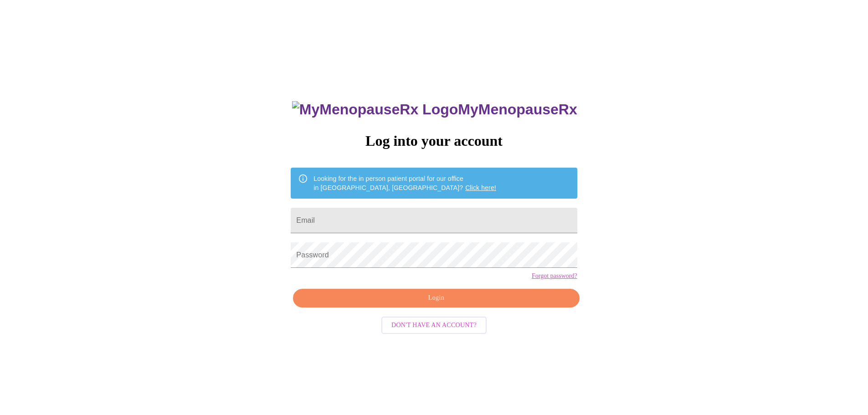 This screenshot has width=868, height=415. Describe the element at coordinates (435, 110) in the screenshot. I see `h3: MyMenopauseRx` at that location.